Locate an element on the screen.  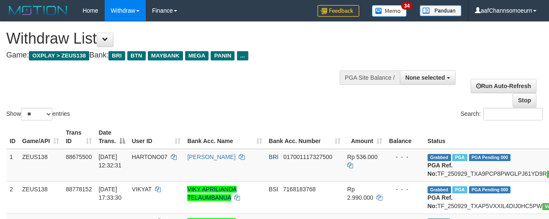
span: Rp 536.000 is located at coordinates (362, 157).